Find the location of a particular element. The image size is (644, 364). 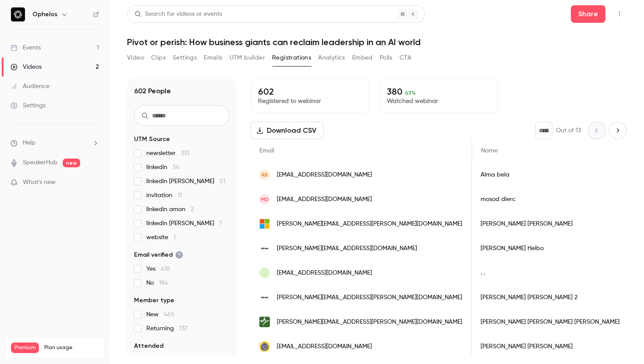

div: Settings is located at coordinates (28, 106).